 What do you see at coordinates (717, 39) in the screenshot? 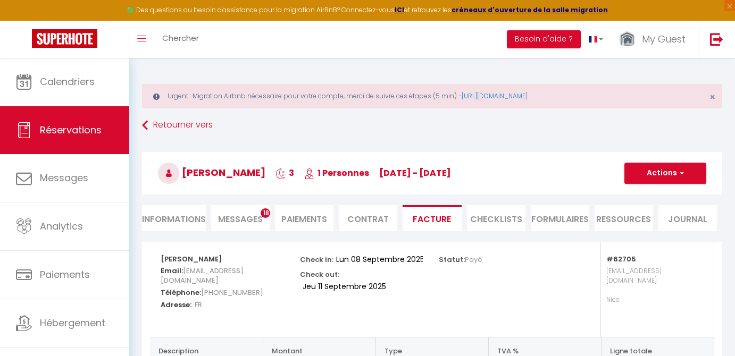
I see `img: logout` at bounding box center [717, 39].